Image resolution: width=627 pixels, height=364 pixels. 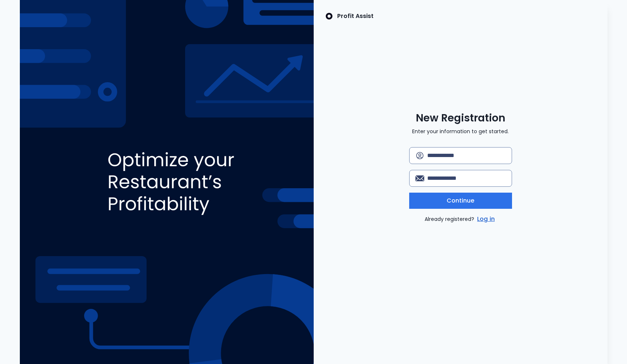 I want to click on p: Enter your information to get started., so click(x=460, y=131).